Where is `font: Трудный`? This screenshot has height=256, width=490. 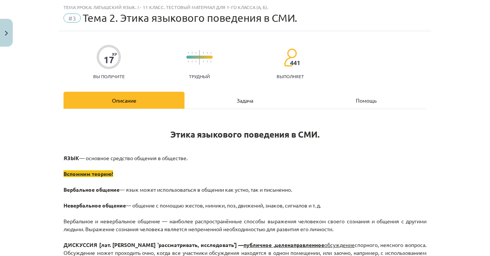 font: Трудный is located at coordinates (200, 76).